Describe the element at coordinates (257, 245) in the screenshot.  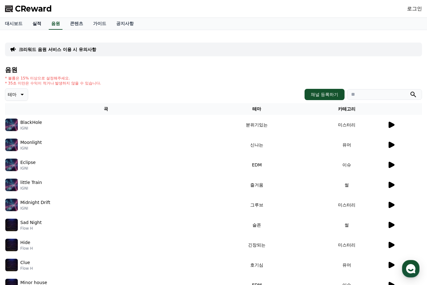
I see `td: 긴장되는` at that location.